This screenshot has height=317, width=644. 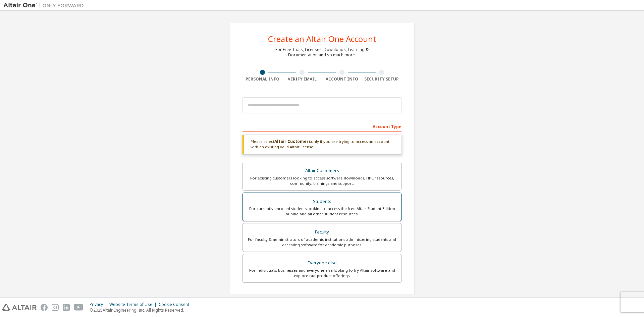 I want to click on div: For individuals, businesses and everyone else looking to try Altair software and explore our prod..., so click(x=322, y=273).